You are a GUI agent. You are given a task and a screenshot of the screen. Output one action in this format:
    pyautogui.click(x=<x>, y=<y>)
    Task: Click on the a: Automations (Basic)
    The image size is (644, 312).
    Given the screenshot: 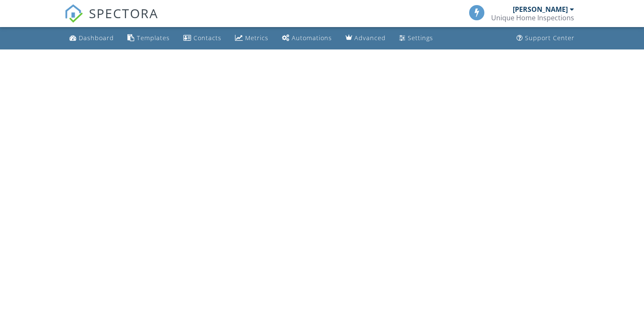 What is the action you would take?
    pyautogui.click(x=307, y=38)
    